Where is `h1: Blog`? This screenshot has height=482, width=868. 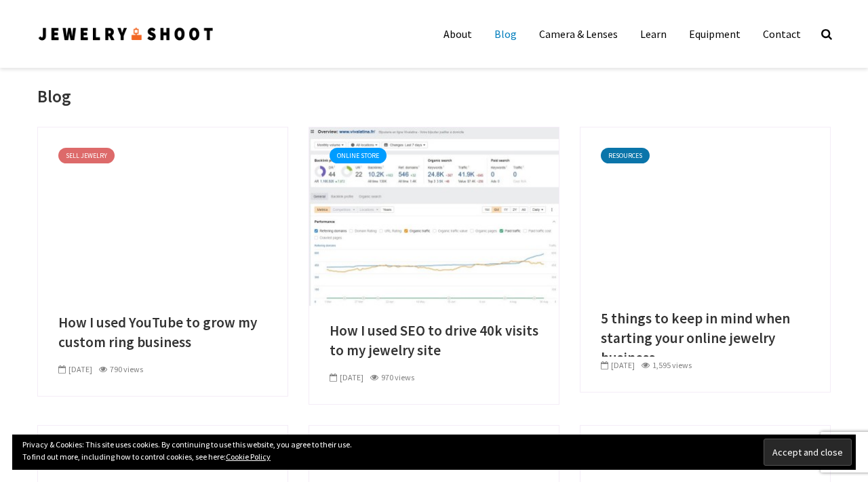 h1: Blog is located at coordinates (55, 96).